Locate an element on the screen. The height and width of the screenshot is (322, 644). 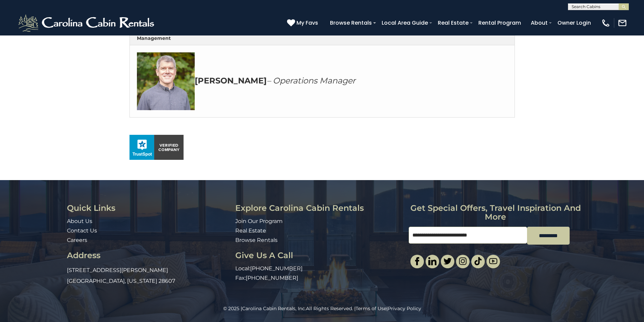
h3: Explore Carolina Cabin Rentals is located at coordinates (319, 208).